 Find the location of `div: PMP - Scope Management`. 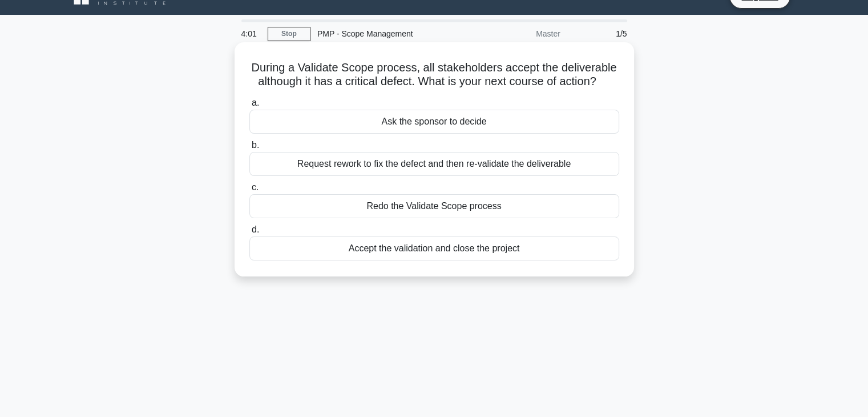

div: PMP - Scope Management is located at coordinates (389, 34).